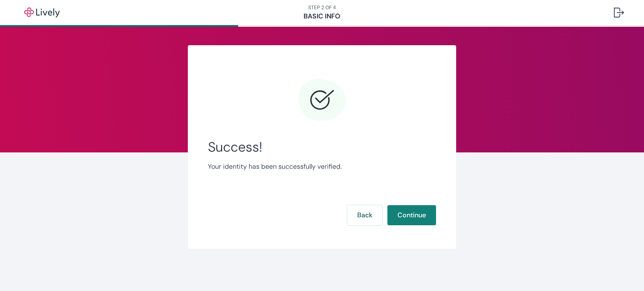 The width and height of the screenshot is (644, 291). I want to click on button: Continue, so click(412, 215).